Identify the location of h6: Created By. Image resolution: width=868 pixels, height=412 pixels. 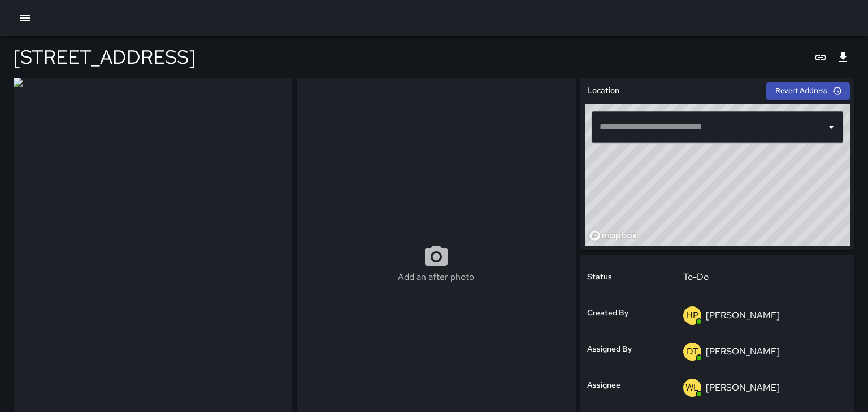
(607, 313).